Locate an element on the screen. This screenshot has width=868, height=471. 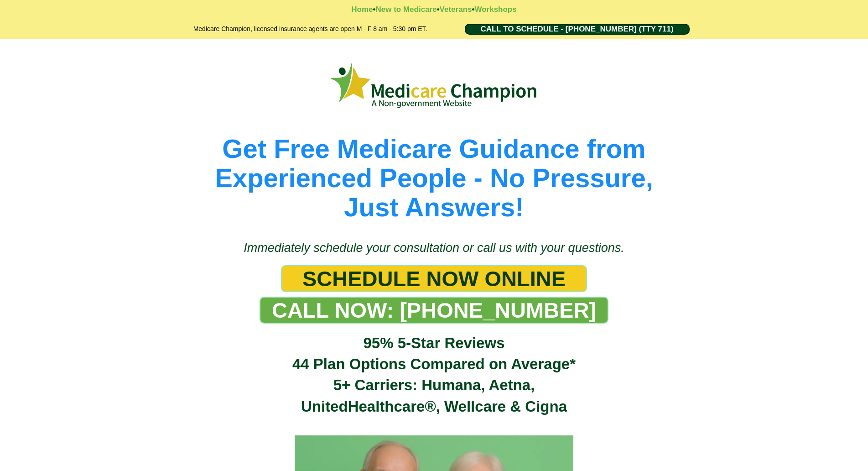
a: New to Medicare is located at coordinates (406, 9).